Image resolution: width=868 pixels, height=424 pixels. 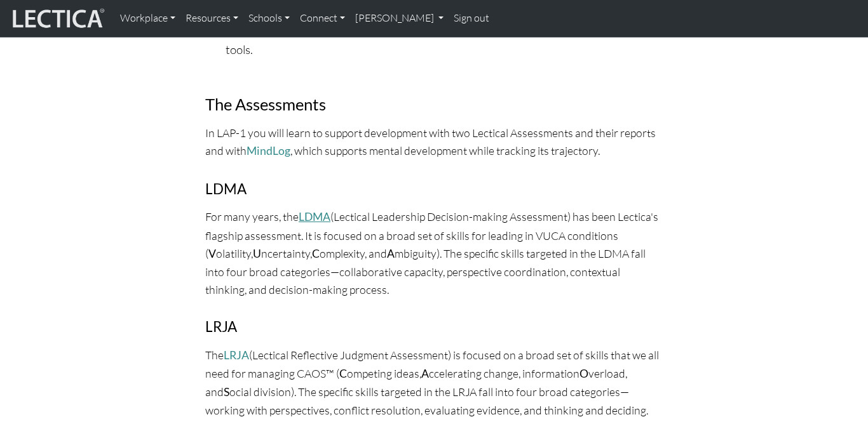 What do you see at coordinates (434, 190) in the screenshot?
I see `h4: LDMA` at bounding box center [434, 190].